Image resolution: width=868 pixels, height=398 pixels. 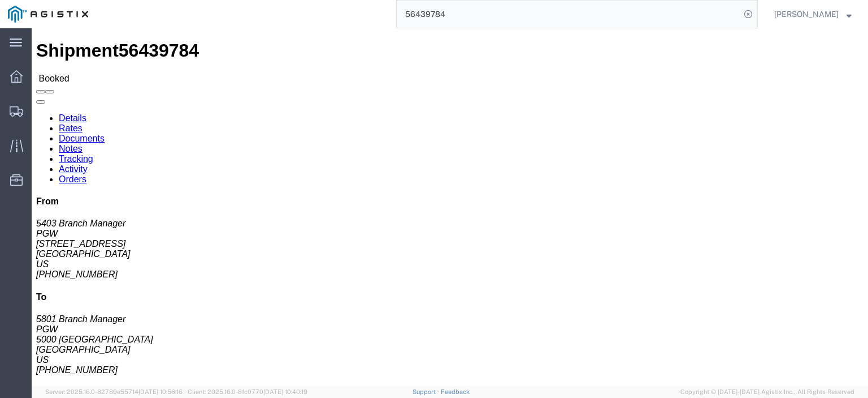 What do you see at coordinates (48, 14) in the screenshot?
I see `img: logo` at bounding box center [48, 14].